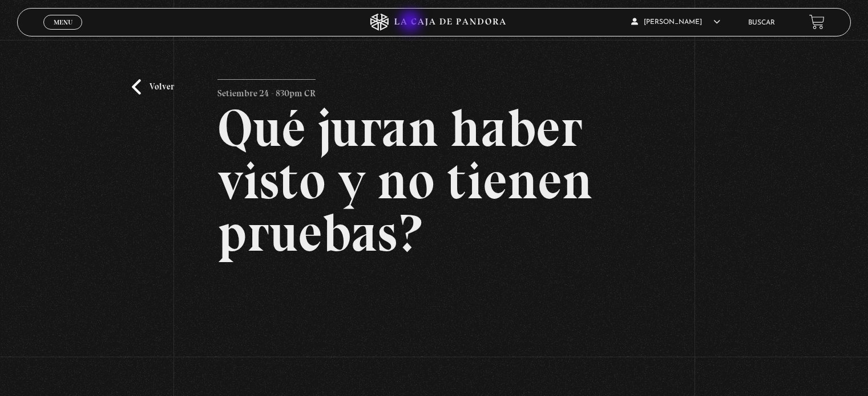  What do you see at coordinates (817, 21) in the screenshot?
I see `a: View your shopping cart` at bounding box center [817, 21].